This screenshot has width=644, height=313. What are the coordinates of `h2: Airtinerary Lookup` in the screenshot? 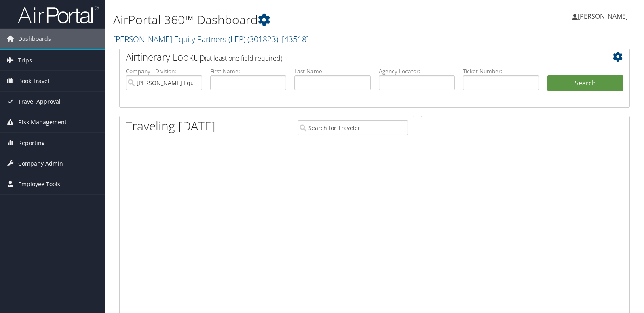 It's located at (354, 57).